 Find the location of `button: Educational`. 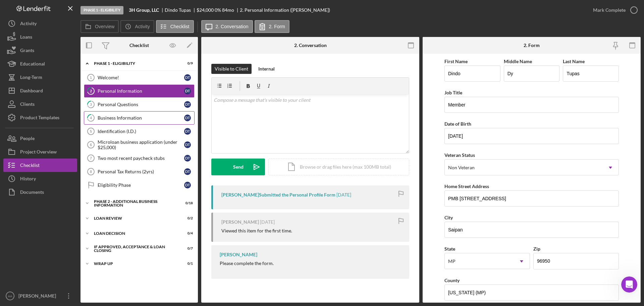

button: Educational is located at coordinates (40, 64).